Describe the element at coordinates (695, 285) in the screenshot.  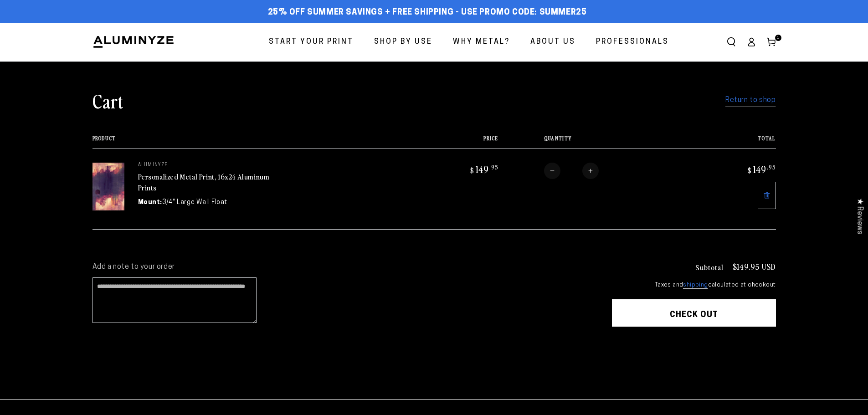
I see `a: shipping` at that location.